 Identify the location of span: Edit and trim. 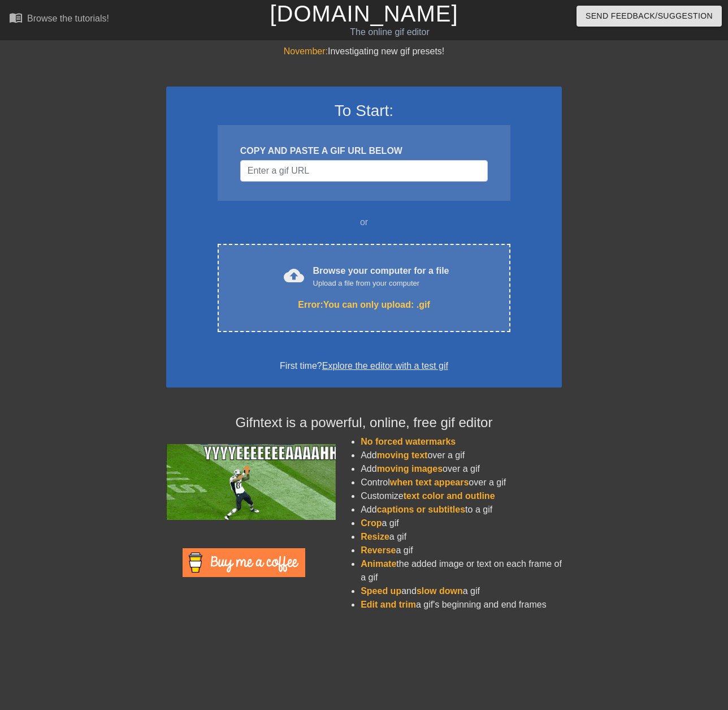
(389, 604).